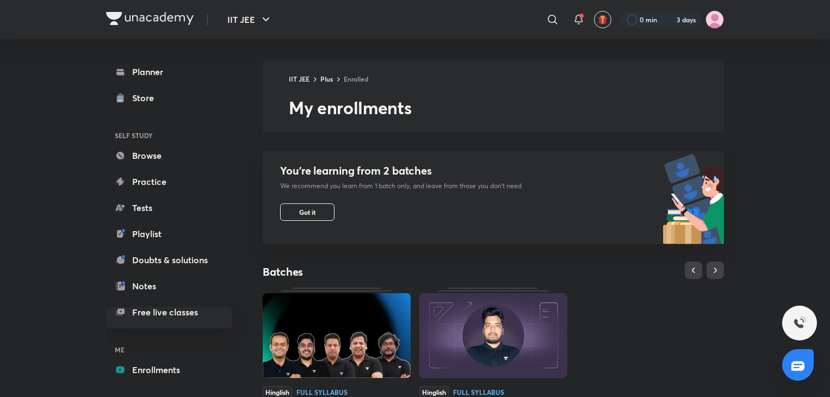 The width and height of the screenshot is (830, 397). Describe the element at coordinates (299, 79) in the screenshot. I see `a: IIT JEE` at that location.